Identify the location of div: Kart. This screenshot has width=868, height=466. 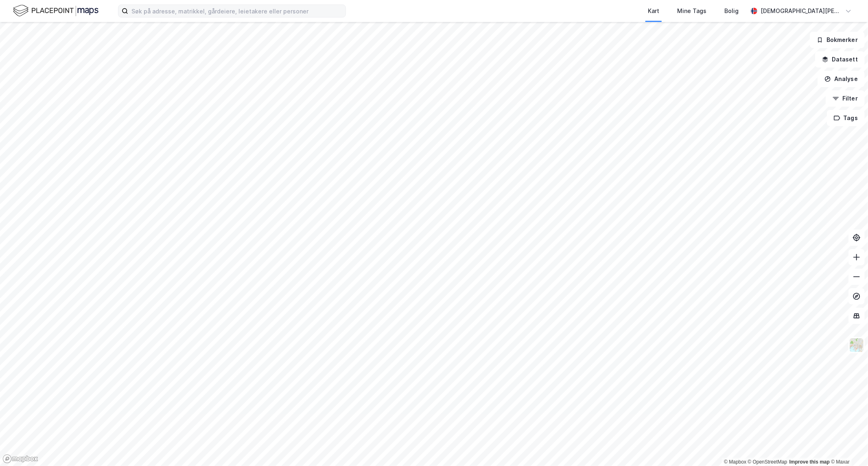
(654, 11).